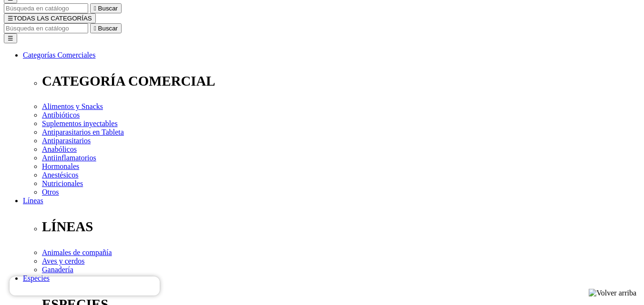 Image resolution: width=644 pixels, height=305 pixels. Describe the element at coordinates (60, 175) in the screenshot. I see `span: Anestésicos` at that location.